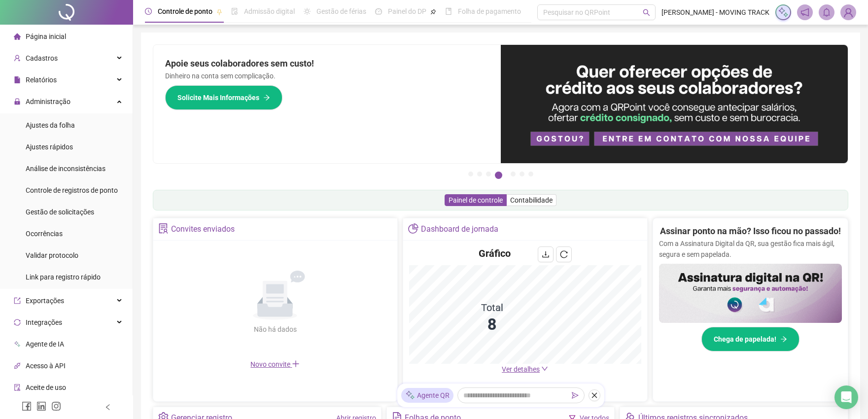 This screenshot has width=868, height=419. Describe the element at coordinates (44, 301) in the screenshot. I see `span: Exportações` at that location.